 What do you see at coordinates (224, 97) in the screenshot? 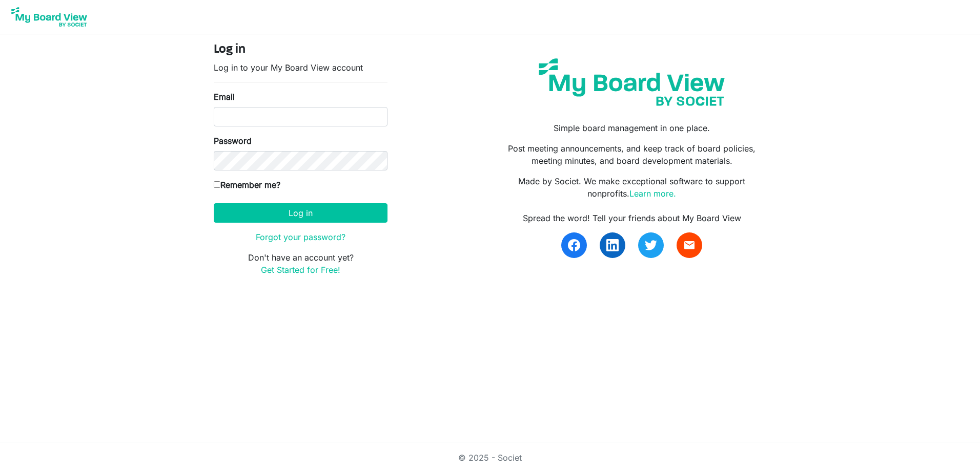
I see `label: Email` at bounding box center [224, 97].